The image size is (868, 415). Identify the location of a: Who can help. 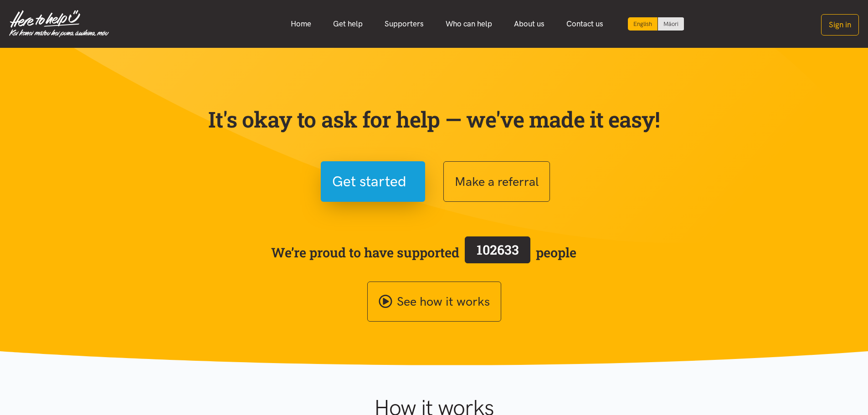
(469, 24).